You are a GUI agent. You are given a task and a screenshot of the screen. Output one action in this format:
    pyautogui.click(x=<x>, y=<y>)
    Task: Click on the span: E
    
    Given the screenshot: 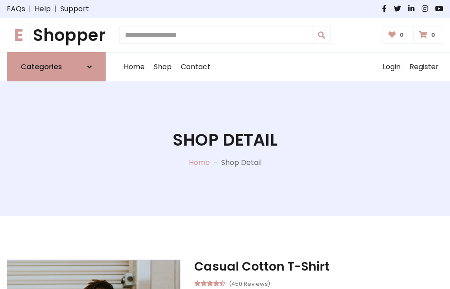 What is the action you would take?
    pyautogui.click(x=19, y=35)
    